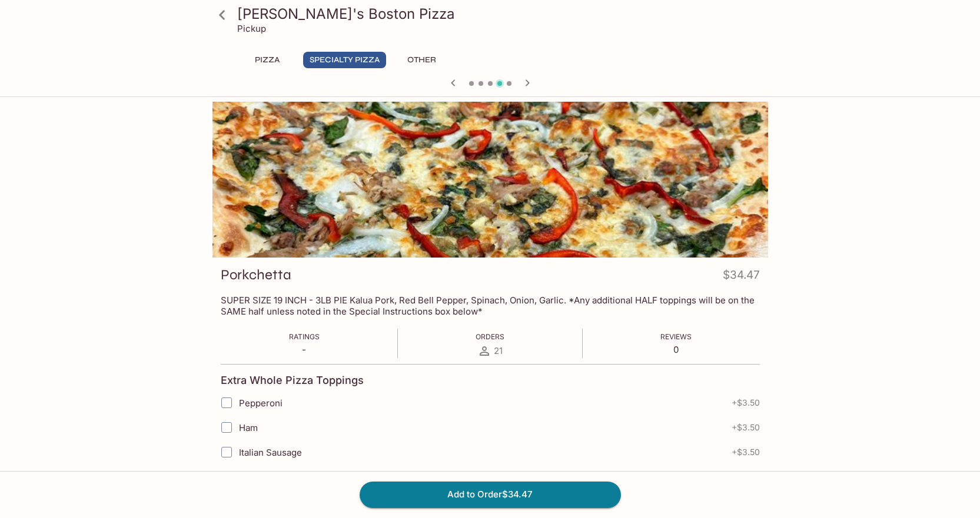  Describe the element at coordinates (498, 351) in the screenshot. I see `span: 21` at that location.